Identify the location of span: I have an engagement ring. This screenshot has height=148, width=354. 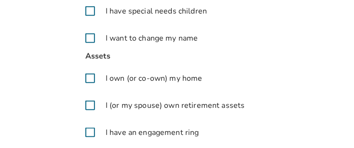
(153, 132).